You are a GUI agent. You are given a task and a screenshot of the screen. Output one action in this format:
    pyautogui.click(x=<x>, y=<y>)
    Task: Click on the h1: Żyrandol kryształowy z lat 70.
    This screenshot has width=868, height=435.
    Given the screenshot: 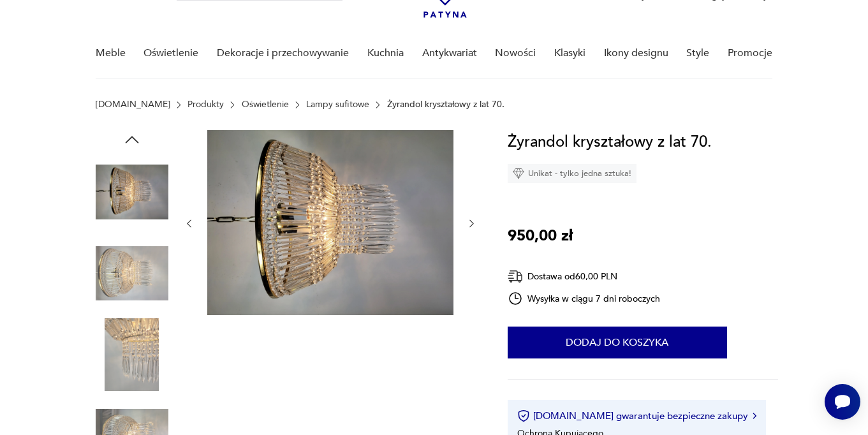 What is the action you would take?
    pyautogui.click(x=610, y=142)
    